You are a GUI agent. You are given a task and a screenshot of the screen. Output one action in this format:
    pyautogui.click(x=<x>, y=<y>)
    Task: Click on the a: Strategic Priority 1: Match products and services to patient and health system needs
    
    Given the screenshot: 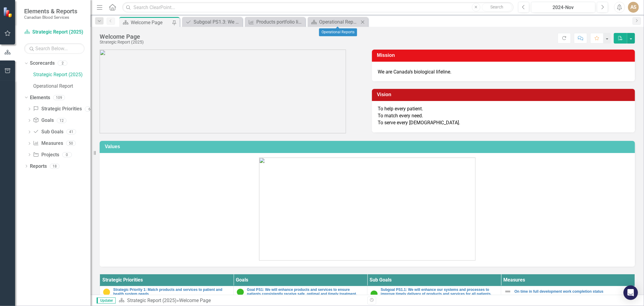 What is the action you would take?
    pyautogui.click(x=172, y=292)
    